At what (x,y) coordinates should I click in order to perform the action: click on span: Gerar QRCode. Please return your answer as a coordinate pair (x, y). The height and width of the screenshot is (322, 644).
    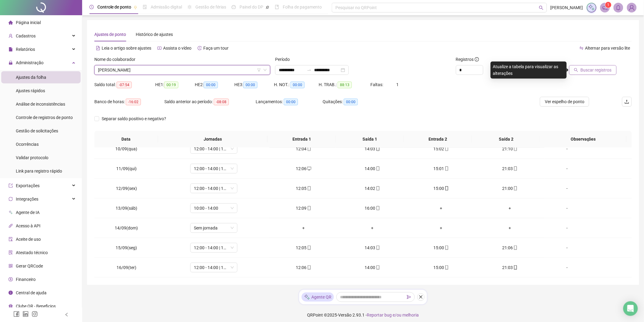
    Looking at the image, I should click on (29, 266).